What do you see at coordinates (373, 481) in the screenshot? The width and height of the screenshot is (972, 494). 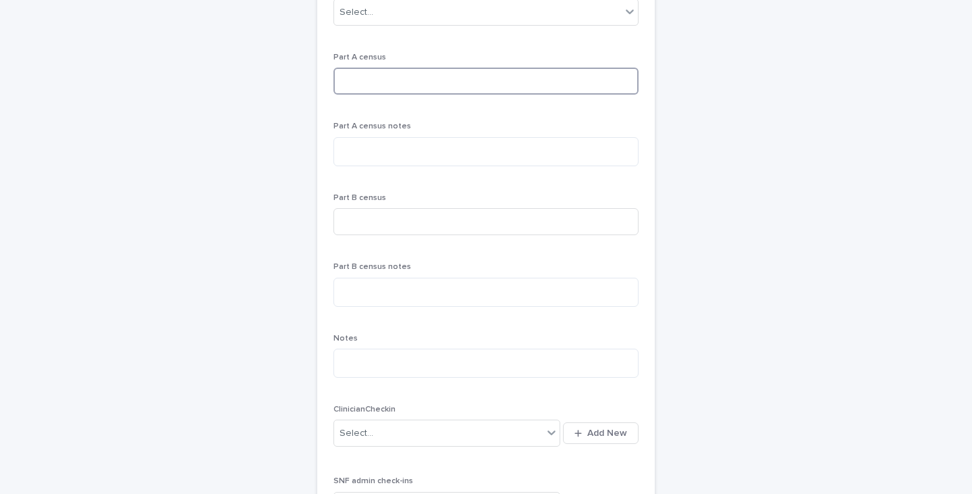 I see `span: SNF admin check-ins` at bounding box center [373, 481].